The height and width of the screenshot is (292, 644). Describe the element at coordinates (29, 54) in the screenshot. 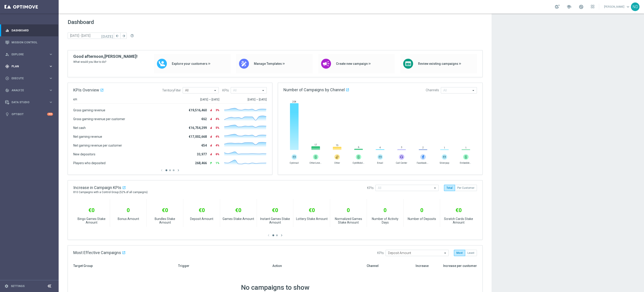

I see `div: person_search Explore keyboard_arrow_right` at that location.